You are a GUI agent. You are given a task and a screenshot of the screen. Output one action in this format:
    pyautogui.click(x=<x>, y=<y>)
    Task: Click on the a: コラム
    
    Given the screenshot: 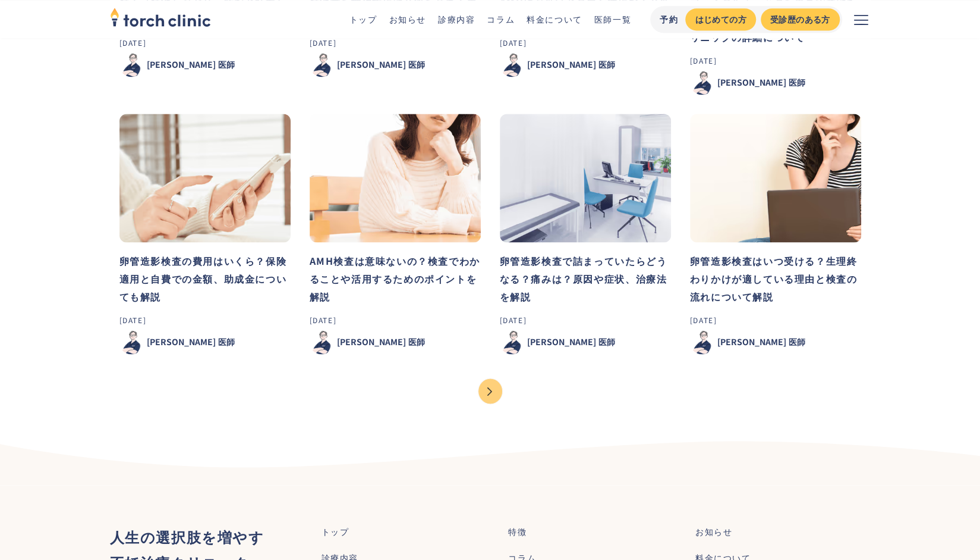 What is the action you would take?
    pyautogui.click(x=501, y=19)
    